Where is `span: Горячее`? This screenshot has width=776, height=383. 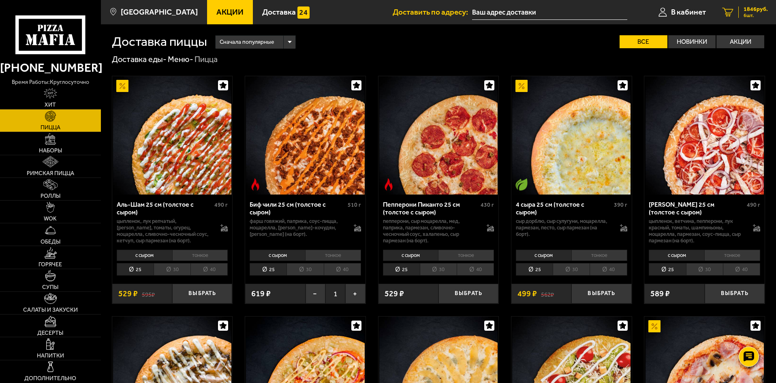 span: Горячее is located at coordinates (50, 265).